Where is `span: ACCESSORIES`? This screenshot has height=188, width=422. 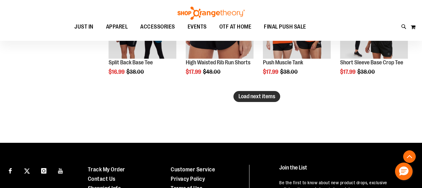
span: ACCESSORIES is located at coordinates (158, 27).